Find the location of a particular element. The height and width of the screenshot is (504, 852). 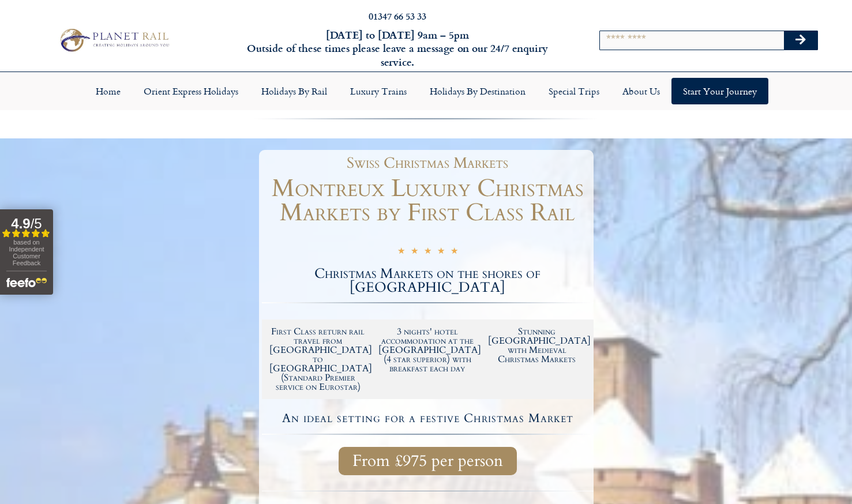

h4: An ideal setting for a festive Christmas Market is located at coordinates (427, 418).